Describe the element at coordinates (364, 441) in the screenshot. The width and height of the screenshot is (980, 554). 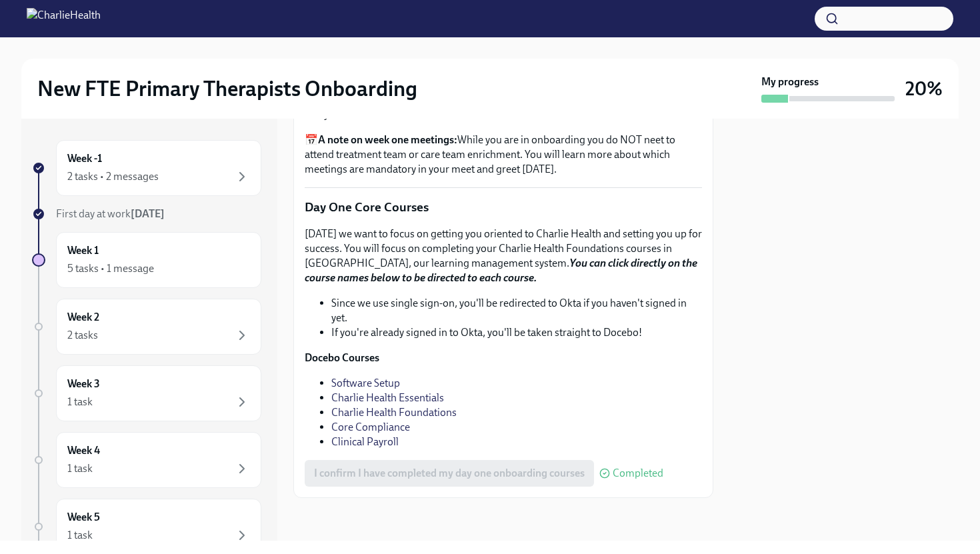
I see `a: Clinical Payroll` at that location.